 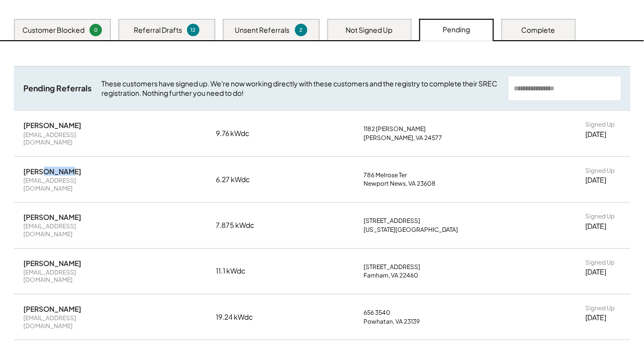 I want to click on div: These customers have signed up. We're now working directly with these customers and the registry ..., so click(x=300, y=88).